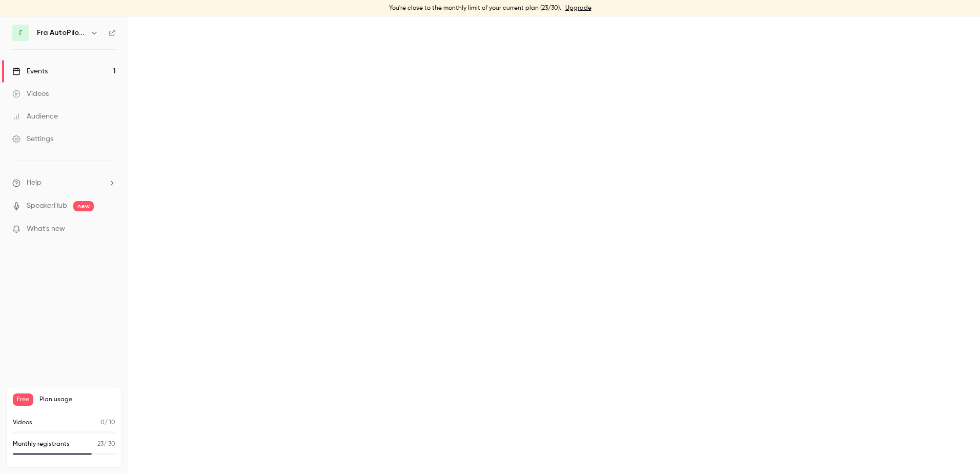  Describe the element at coordinates (64, 183) in the screenshot. I see `li: help-dropdown-opener` at that location.